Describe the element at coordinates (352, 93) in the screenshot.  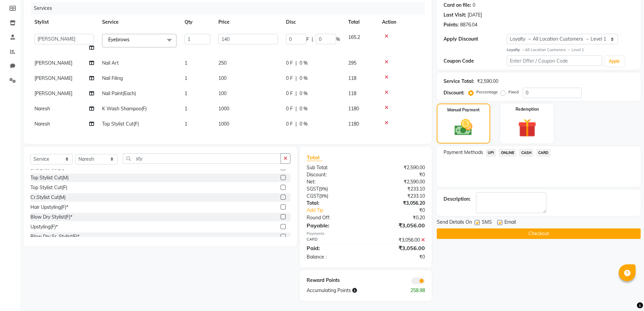
I see `span: 118` at that location.